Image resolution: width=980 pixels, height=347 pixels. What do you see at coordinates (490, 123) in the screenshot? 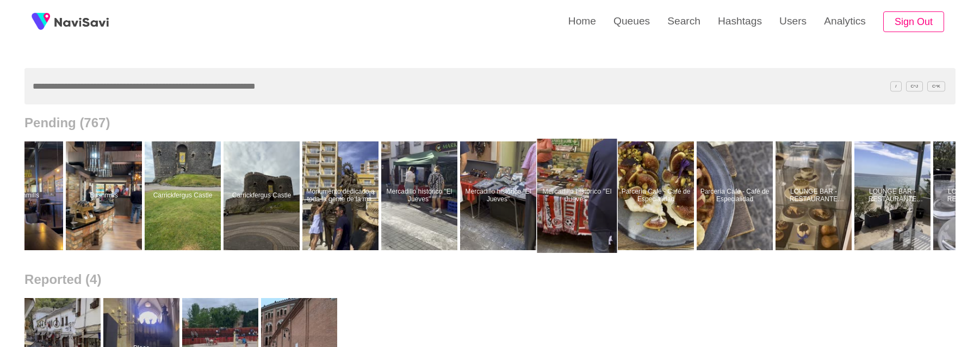
I see `h2: Pending (767)` at bounding box center [490, 123].